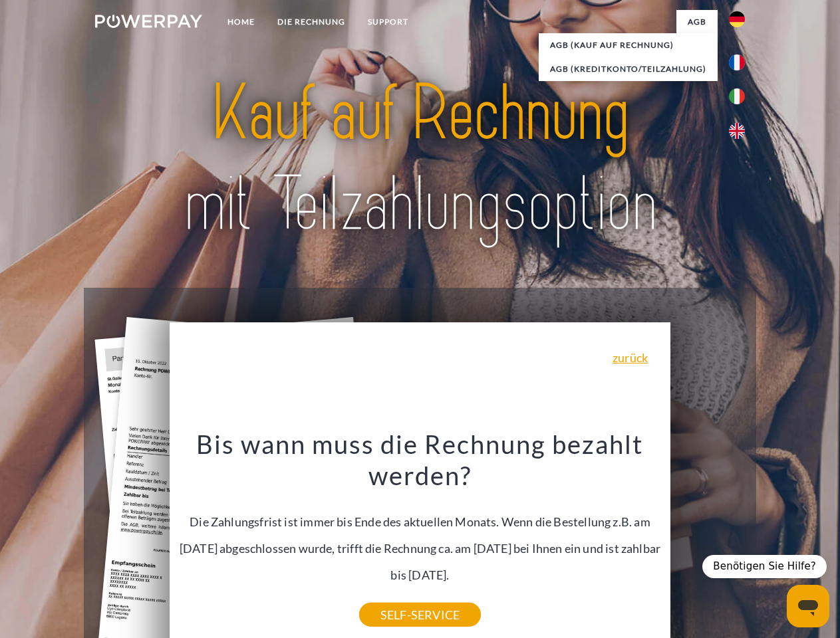 This screenshot has height=638, width=840. Describe the element at coordinates (737, 20) in the screenshot. I see `img: de` at that location.